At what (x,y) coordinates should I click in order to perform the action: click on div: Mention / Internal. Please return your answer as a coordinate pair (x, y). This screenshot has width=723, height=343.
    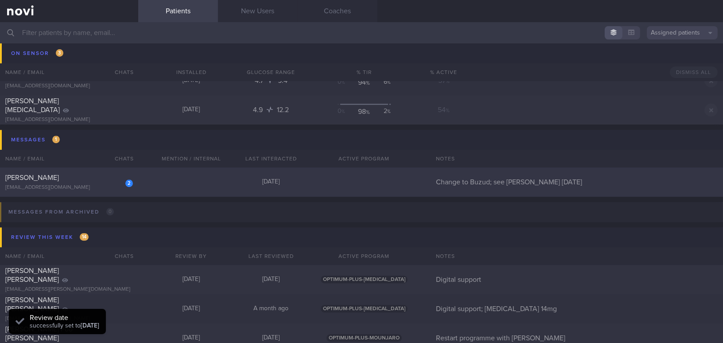
    Looking at the image, I should click on (191, 159).